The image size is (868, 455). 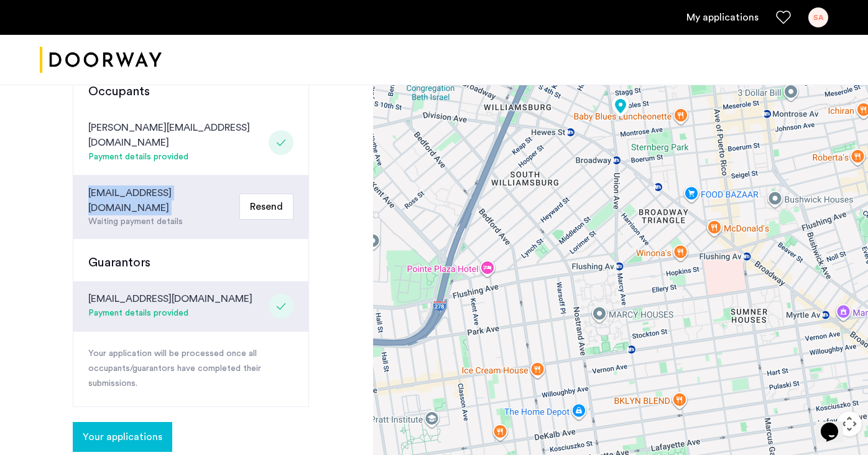 What do you see at coordinates (266, 206) in the screenshot?
I see `button: Resend Email` at bounding box center [266, 206].